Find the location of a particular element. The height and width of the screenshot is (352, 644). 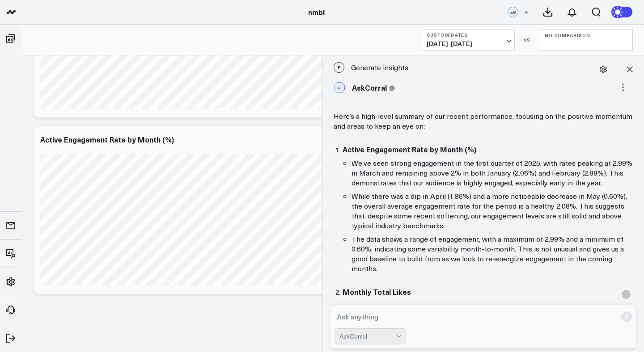

b: Custom Dates is located at coordinates (468, 35).